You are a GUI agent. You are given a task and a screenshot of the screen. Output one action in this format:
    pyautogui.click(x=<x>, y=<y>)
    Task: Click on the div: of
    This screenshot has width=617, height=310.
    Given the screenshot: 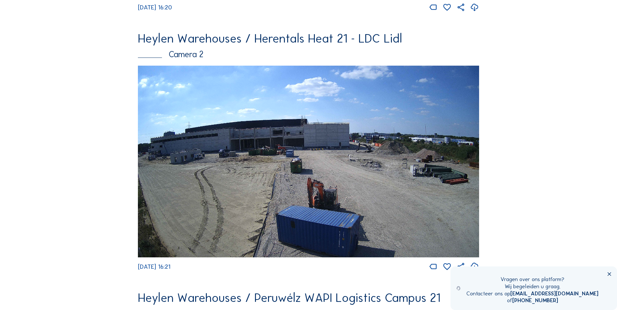 What is the action you would take?
    pyautogui.click(x=532, y=301)
    